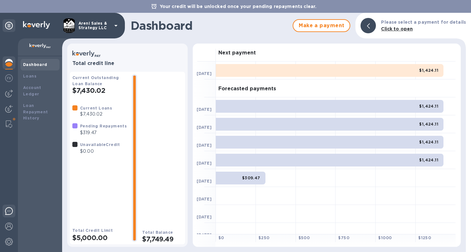 This screenshot has height=252, width=471. Describe the element at coordinates (9, 26) in the screenshot. I see `div: Unpin categories` at that location.